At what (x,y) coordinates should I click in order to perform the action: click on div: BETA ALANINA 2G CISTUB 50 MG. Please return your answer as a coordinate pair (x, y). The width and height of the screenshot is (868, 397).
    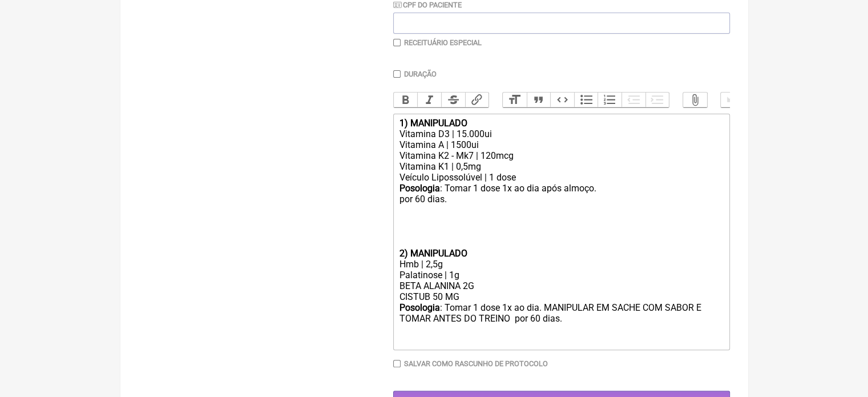
    Looking at the image, I should click on (561, 291).